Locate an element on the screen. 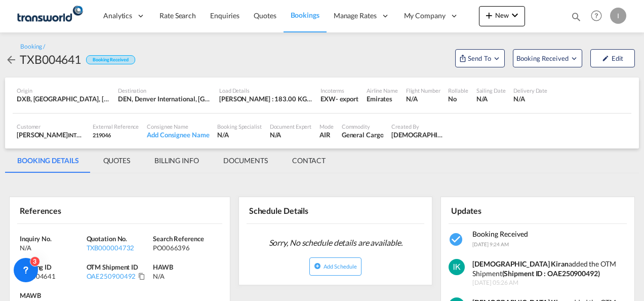 The height and width of the screenshot is (301, 644). strong: (Shipment ID : OAE250900492) is located at coordinates (551, 273).